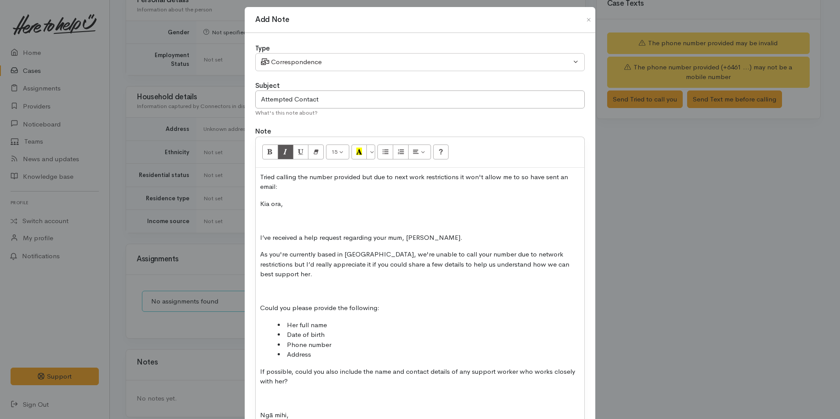 This screenshot has width=840, height=419. Describe the element at coordinates (429, 355) in the screenshot. I see `li: Address` at that location.